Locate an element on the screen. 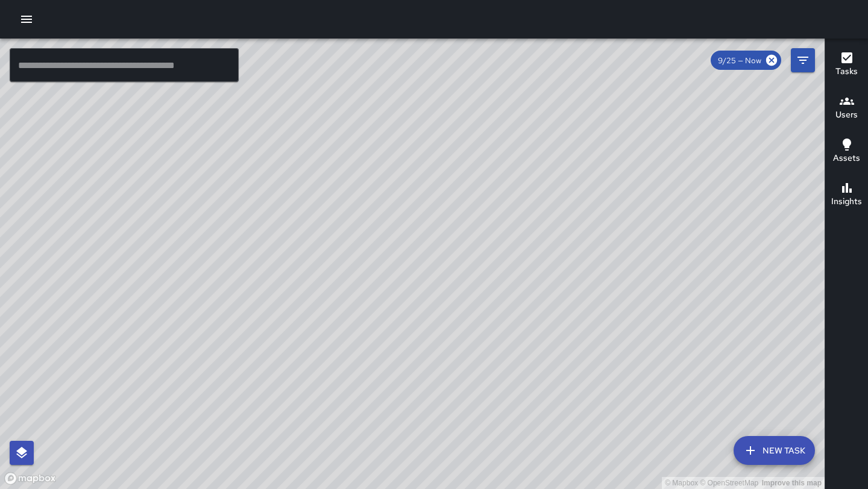  span: 9/25 — Now is located at coordinates (740, 60).